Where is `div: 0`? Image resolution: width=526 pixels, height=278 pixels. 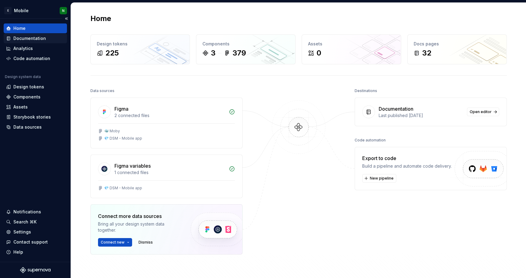 div: 0 is located at coordinates (319, 53).